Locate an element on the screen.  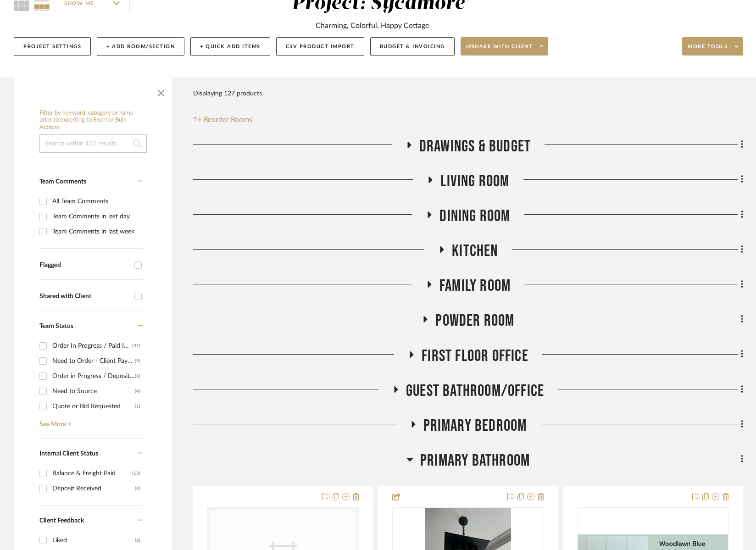
span: Internal Client Status is located at coordinates (69, 454).